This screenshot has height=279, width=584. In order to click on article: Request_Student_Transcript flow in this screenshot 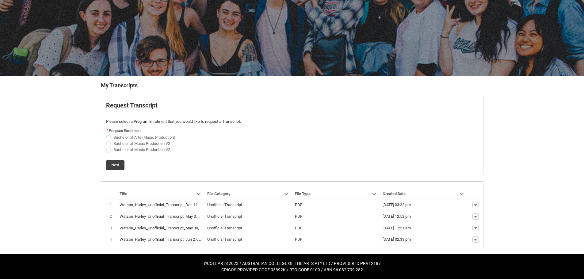, I will do `click(292, 135)`.